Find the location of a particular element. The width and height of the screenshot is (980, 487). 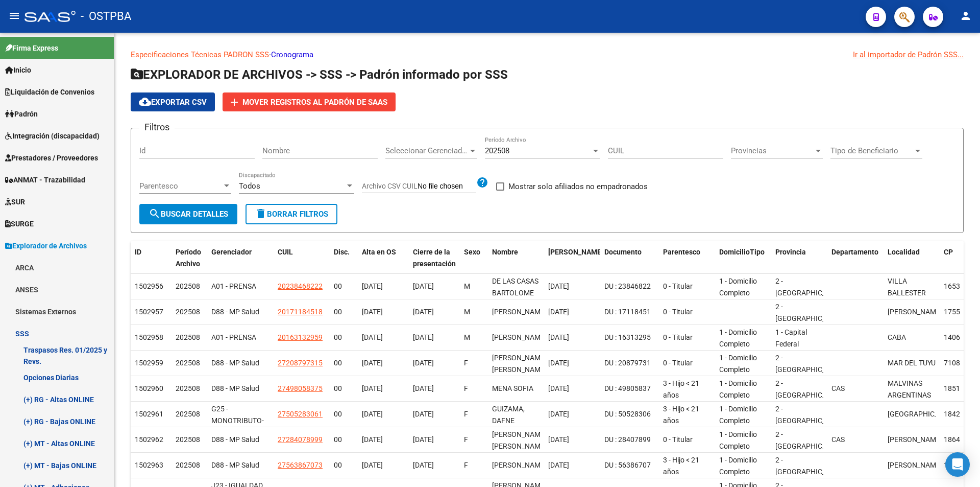

span: CP is located at coordinates (949, 252).